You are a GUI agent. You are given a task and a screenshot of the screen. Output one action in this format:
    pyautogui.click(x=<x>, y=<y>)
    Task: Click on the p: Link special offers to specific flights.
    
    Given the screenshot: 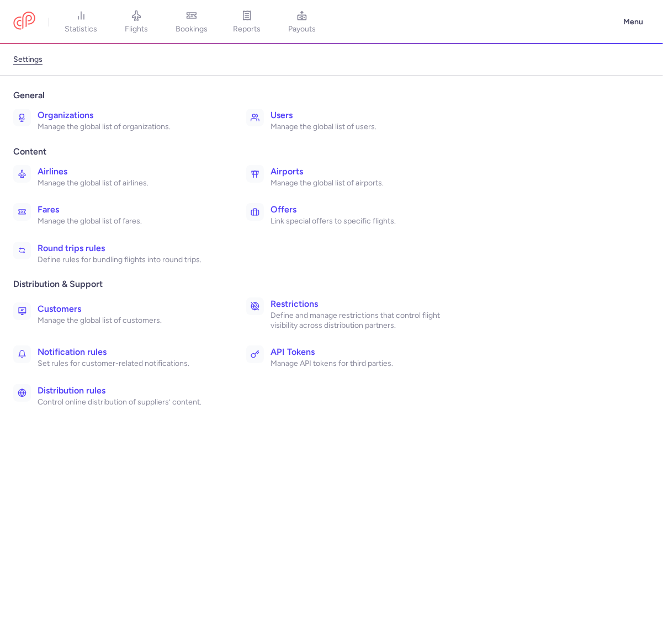 What is the action you would take?
    pyautogui.click(x=362, y=221)
    